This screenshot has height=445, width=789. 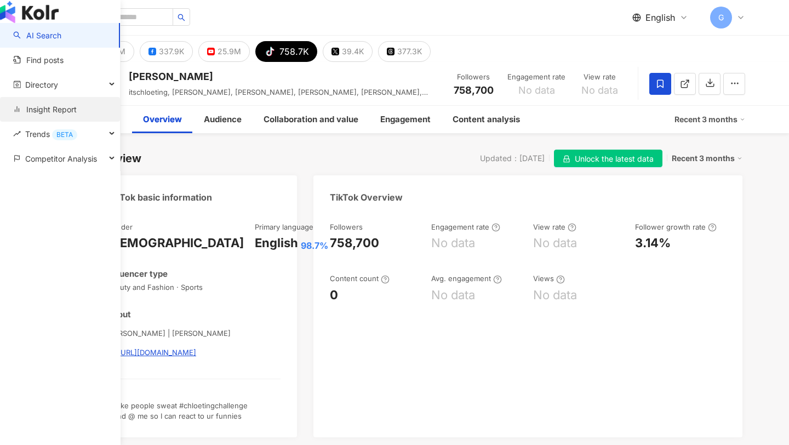 I want to click on div: Collaboration and value, so click(x=310, y=119).